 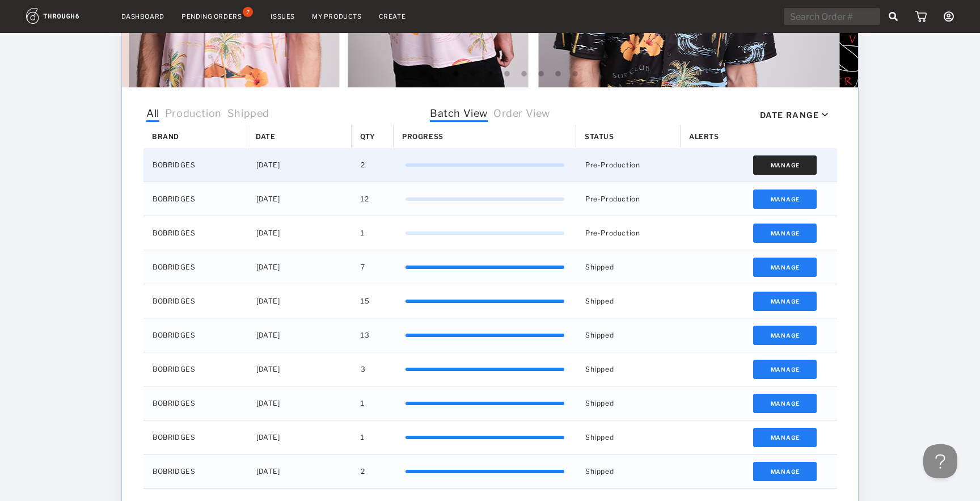 What do you see at coordinates (217, 16) in the screenshot?
I see `a: Pending Orders7` at bounding box center [217, 16].